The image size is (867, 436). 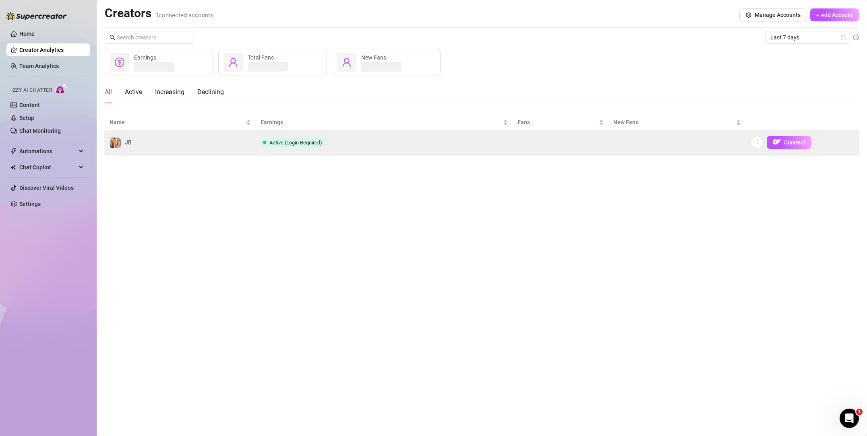 I want to click on span: 1 connected accounts, so click(x=184, y=15).